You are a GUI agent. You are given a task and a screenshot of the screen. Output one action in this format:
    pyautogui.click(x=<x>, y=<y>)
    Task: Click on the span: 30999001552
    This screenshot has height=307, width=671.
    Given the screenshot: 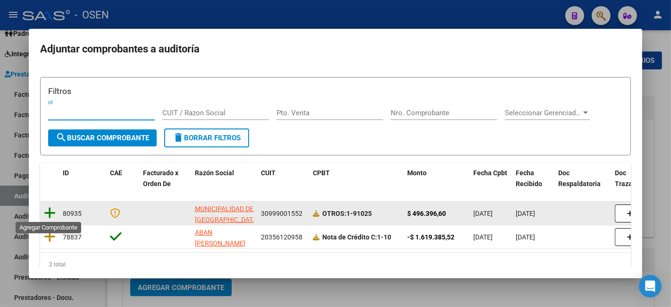 What is the action you would take?
    pyautogui.click(x=282, y=213)
    